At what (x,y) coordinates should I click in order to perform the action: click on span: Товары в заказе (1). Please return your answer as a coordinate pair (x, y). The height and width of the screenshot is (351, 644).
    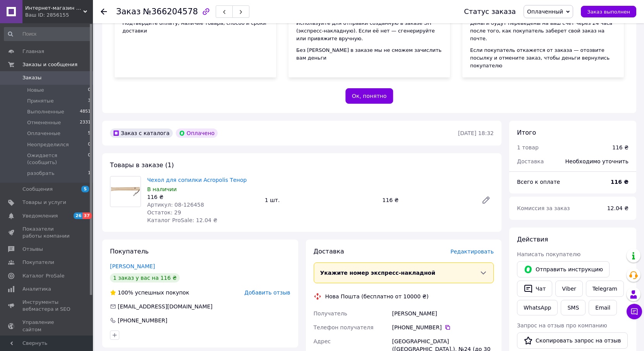
    Looking at the image, I should click on (142, 165).